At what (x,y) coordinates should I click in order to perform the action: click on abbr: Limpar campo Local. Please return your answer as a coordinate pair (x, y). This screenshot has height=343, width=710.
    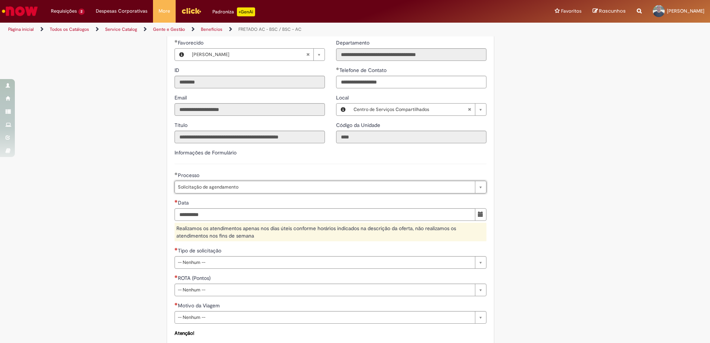
    Looking at the image, I should click on (469, 109).